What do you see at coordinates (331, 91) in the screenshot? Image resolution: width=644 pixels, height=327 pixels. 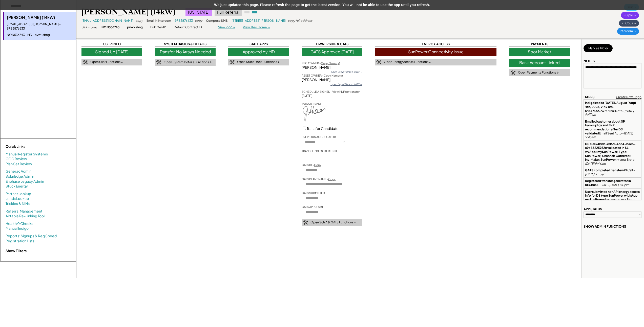 I see `div: SCHEDULE A SIGNED -` at bounding box center [331, 91].